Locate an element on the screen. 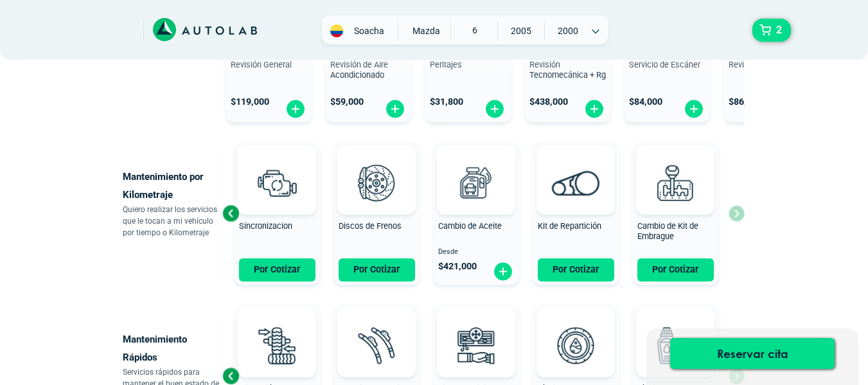 This screenshot has width=868, height=385. img: Flag of COLOMBIA is located at coordinates (337, 31).